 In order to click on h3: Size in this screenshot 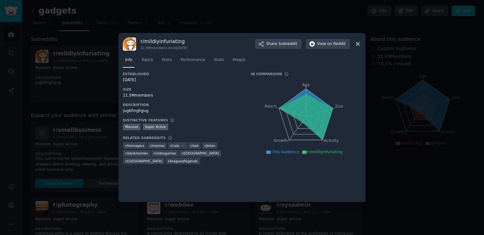, I will do `click(182, 89)`.